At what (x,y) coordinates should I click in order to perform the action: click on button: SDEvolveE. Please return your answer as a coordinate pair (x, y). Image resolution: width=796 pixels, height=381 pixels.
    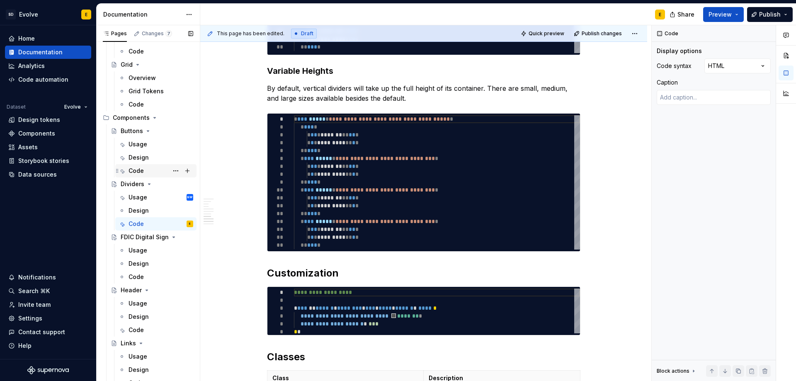
    Looking at the image, I should click on (48, 14).